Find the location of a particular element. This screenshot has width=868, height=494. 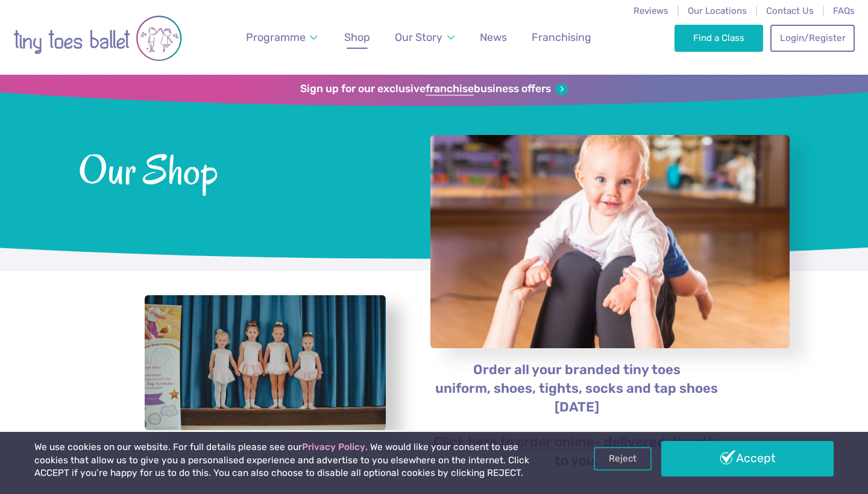

span: Our Locations is located at coordinates (717, 11).